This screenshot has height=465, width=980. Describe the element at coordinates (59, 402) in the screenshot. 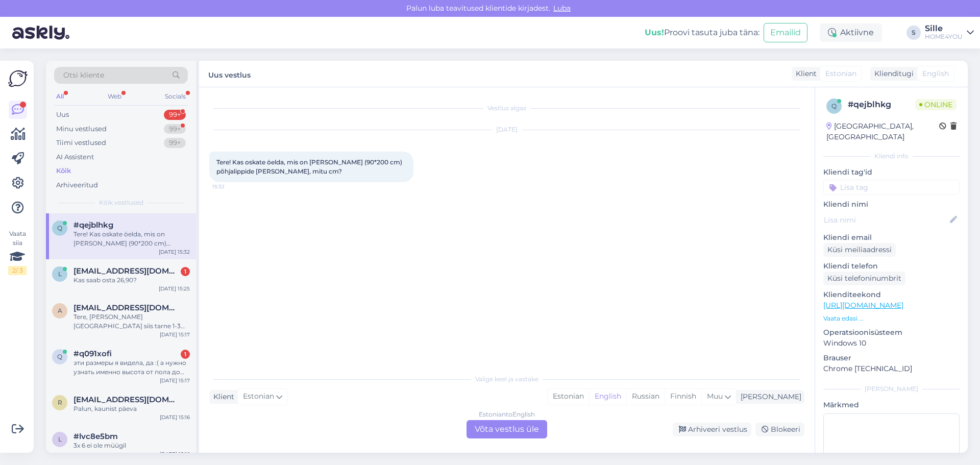

I see `span: r` at that location.